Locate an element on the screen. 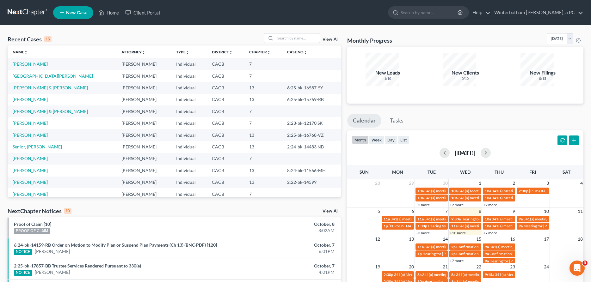 The width and height of the screenshot is (591, 282). span: 5 is located at coordinates (379, 212).